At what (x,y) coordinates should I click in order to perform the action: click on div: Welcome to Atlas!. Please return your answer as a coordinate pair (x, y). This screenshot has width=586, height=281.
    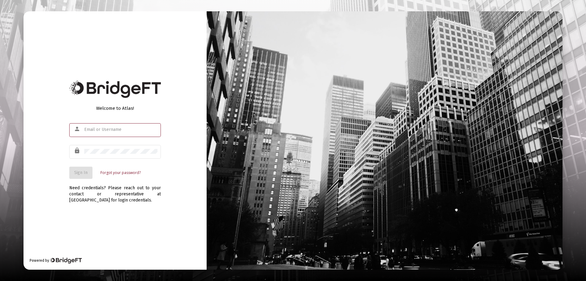
    Looking at the image, I should click on (115, 108).